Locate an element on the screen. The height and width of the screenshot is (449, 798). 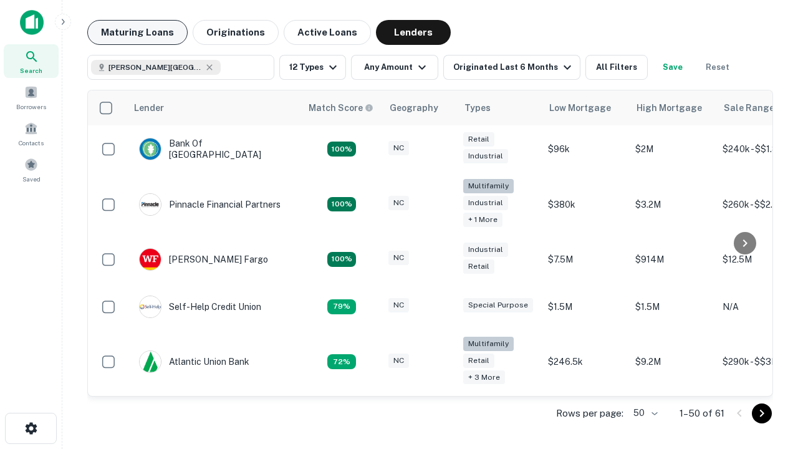
td: $914M is located at coordinates (673, 259).